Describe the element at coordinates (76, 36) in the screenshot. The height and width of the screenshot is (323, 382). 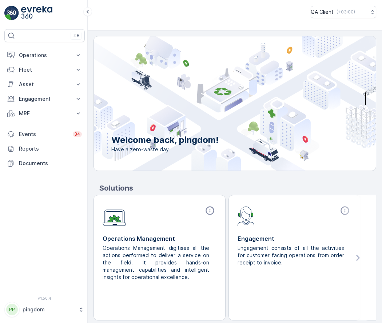
I see `p: ⌘B` at that location.